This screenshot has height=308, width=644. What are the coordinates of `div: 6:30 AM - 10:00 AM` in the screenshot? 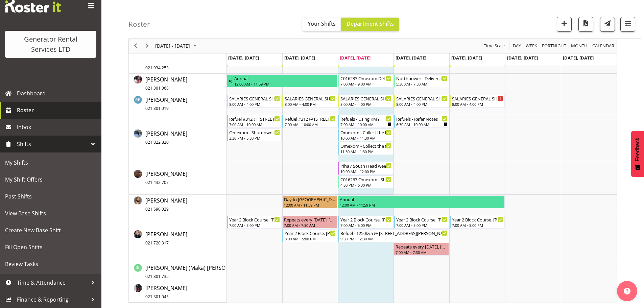 It's located at (422, 125).